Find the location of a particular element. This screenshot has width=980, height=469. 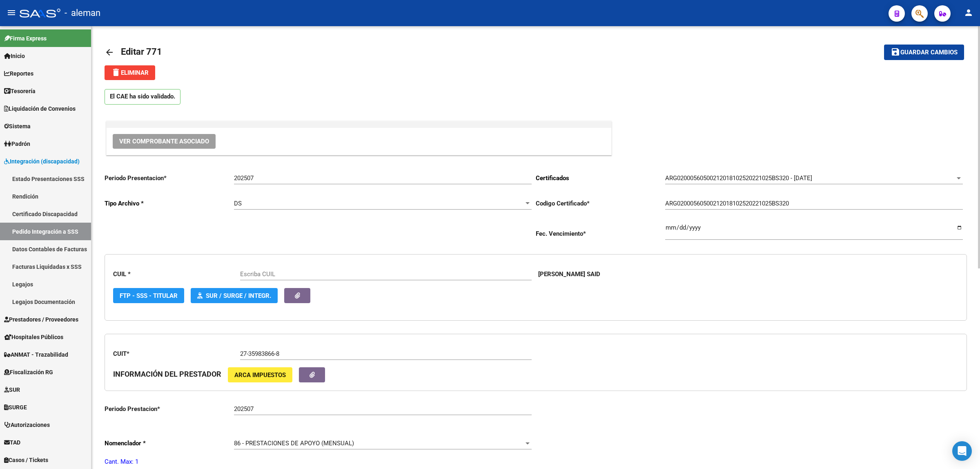

span: Reportes is located at coordinates (19, 74).